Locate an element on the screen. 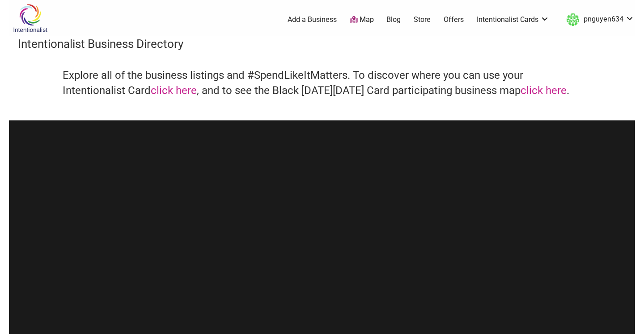 Image resolution: width=644 pixels, height=334 pixels. li: pnguyen634 is located at coordinates (597, 20).